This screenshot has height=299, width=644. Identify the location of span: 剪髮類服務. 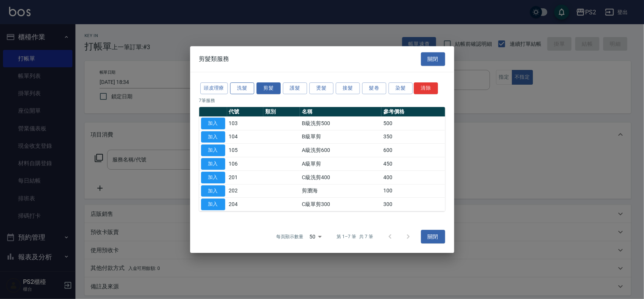
(214, 59).